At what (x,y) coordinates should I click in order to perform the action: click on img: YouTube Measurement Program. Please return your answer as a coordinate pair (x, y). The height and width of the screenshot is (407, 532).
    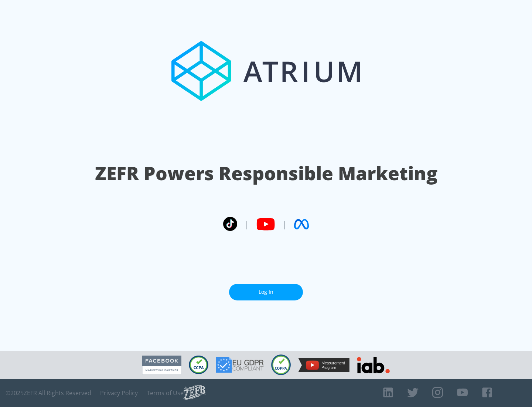
    Looking at the image, I should click on (324, 365).